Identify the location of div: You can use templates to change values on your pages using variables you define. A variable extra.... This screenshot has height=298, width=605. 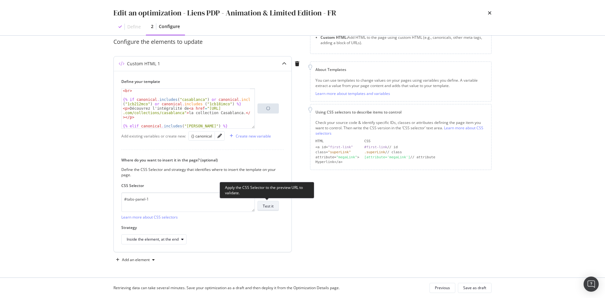
(401, 83).